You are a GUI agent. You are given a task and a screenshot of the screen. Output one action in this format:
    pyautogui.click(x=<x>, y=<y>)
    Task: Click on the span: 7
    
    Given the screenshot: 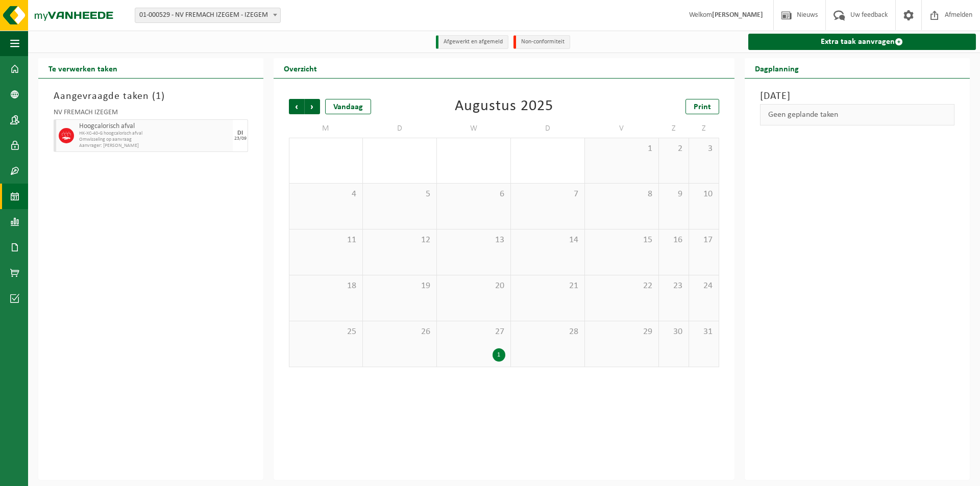 What is the action you would take?
    pyautogui.click(x=547, y=194)
    